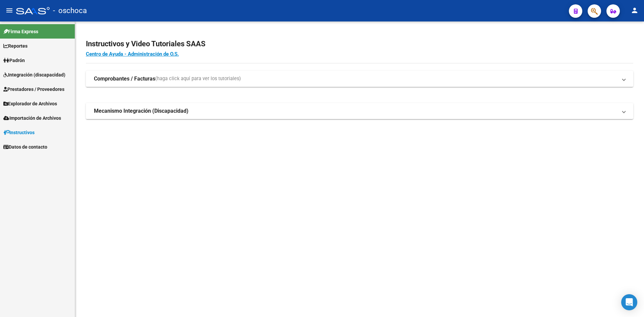 This screenshot has height=317, width=644. What do you see at coordinates (25, 147) in the screenshot?
I see `span: Datos de contacto` at bounding box center [25, 147].